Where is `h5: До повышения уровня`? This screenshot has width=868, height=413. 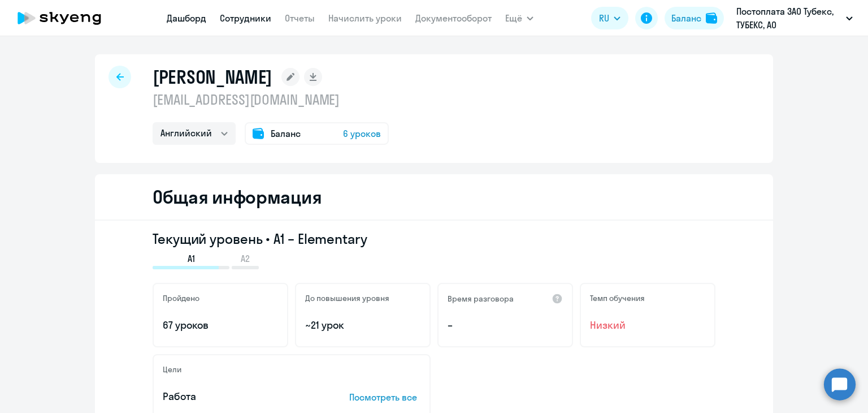 h5: До повышения уровня is located at coordinates (347, 298).